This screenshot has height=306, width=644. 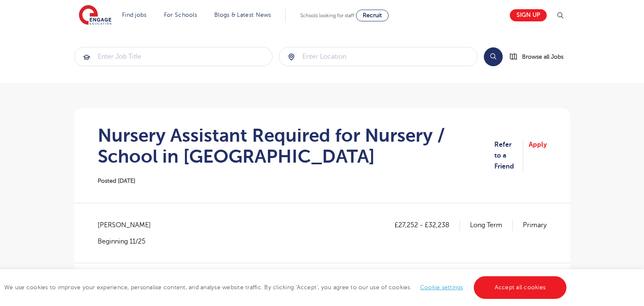 What do you see at coordinates (287, 287) in the screenshot?
I see `span: We use cookies to improve your experience, personalise content, and analyse website traffic. By c...` at bounding box center [287, 287].